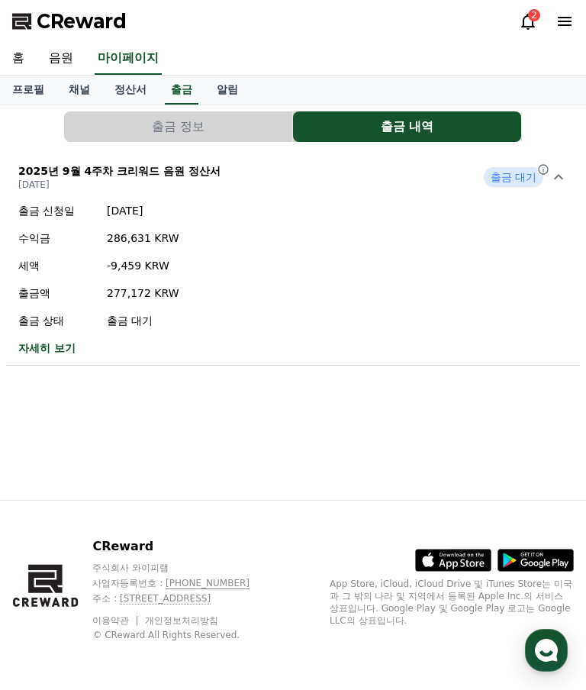 This screenshot has width=586, height=690. Describe the element at coordinates (143, 293) in the screenshot. I see `p: 277,172 KRW` at that location.